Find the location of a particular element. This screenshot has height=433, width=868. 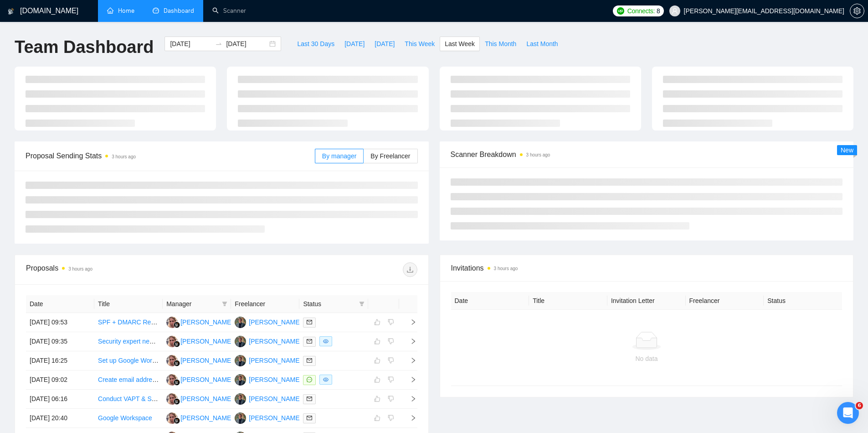

div: Proposals is located at coordinates (124, 270).